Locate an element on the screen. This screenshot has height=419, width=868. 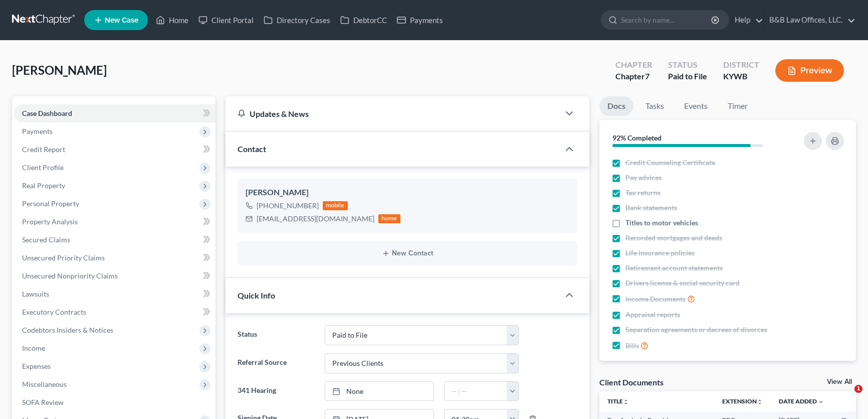
span: Credit Report is located at coordinates (44, 149).